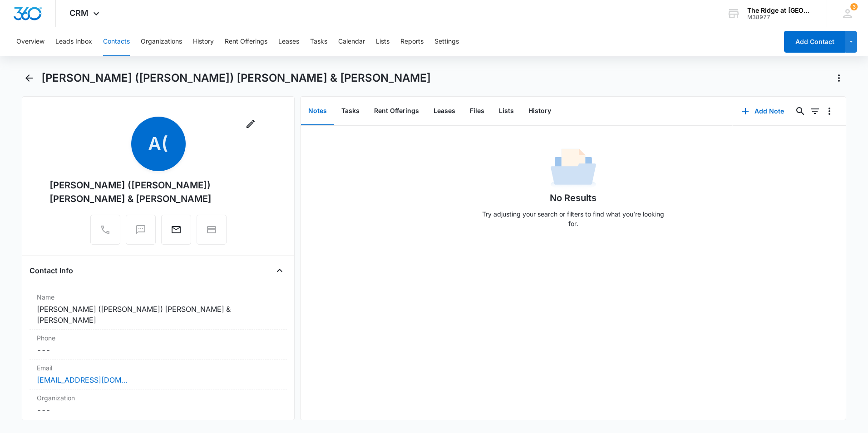  Describe the element at coordinates (854, 7) in the screenshot. I see `span: 3` at that location.